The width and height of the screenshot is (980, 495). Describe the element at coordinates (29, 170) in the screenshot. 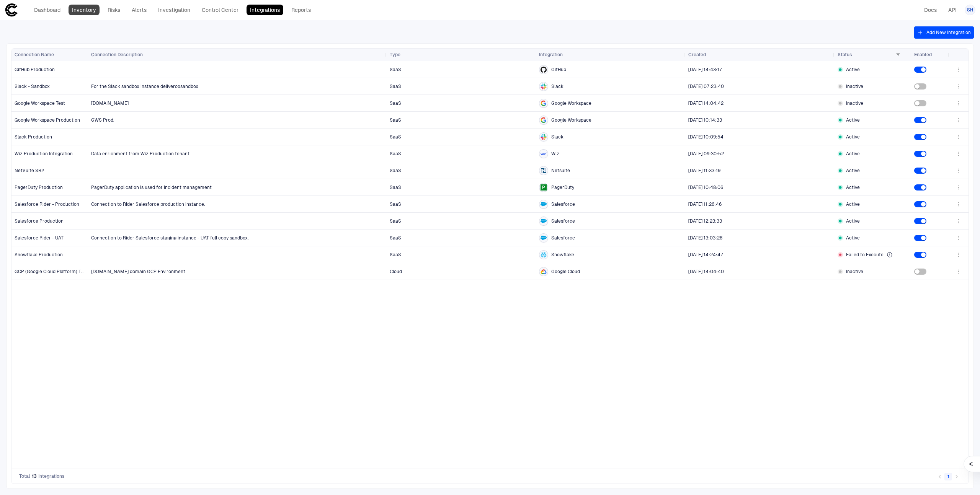

I see `span: NetSuite SB2` at that location.